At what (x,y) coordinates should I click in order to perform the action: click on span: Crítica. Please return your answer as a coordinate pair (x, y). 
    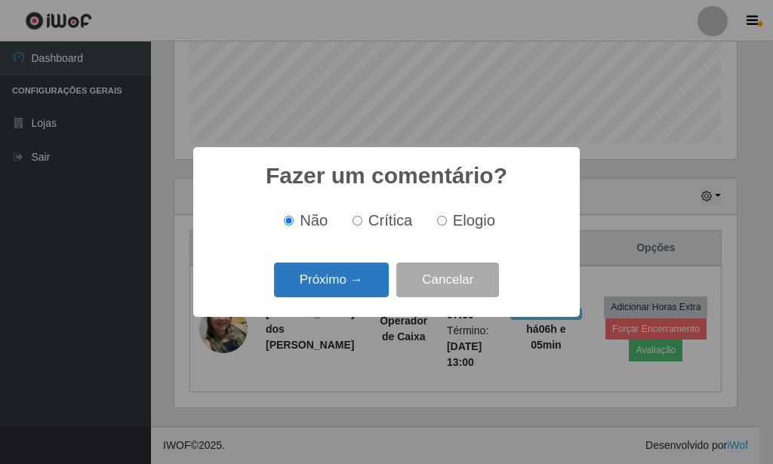
    Looking at the image, I should click on (390, 220).